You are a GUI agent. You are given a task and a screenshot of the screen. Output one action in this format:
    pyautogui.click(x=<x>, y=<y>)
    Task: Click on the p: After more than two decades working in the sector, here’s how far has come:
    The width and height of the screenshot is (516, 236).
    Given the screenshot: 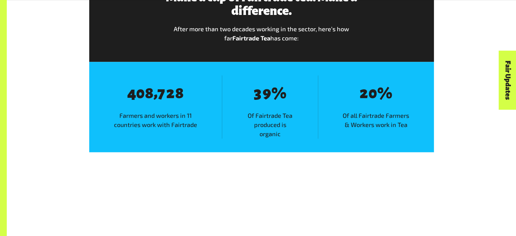 What is the action you would take?
    pyautogui.click(x=261, y=34)
    